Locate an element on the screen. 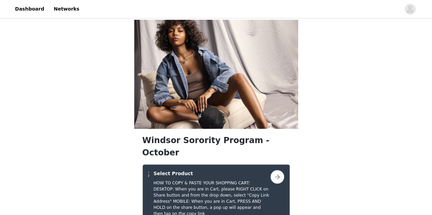  a: Dashboard is located at coordinates (29, 9).